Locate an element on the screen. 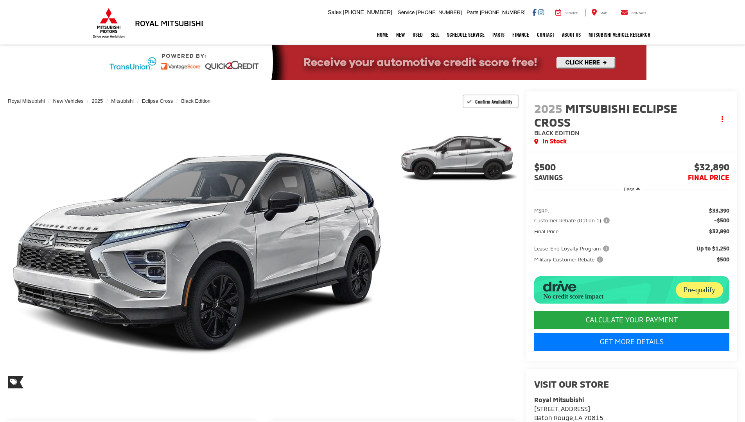 The image size is (745, 422). span: Contact is located at coordinates (639, 13).